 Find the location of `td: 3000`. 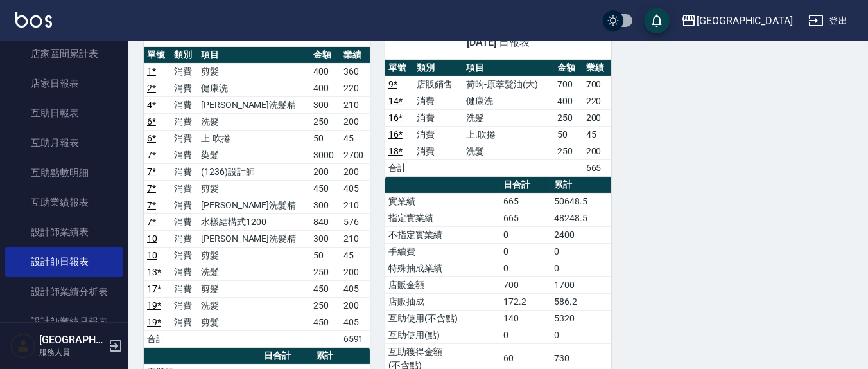

td: 3000 is located at coordinates (324, 155).